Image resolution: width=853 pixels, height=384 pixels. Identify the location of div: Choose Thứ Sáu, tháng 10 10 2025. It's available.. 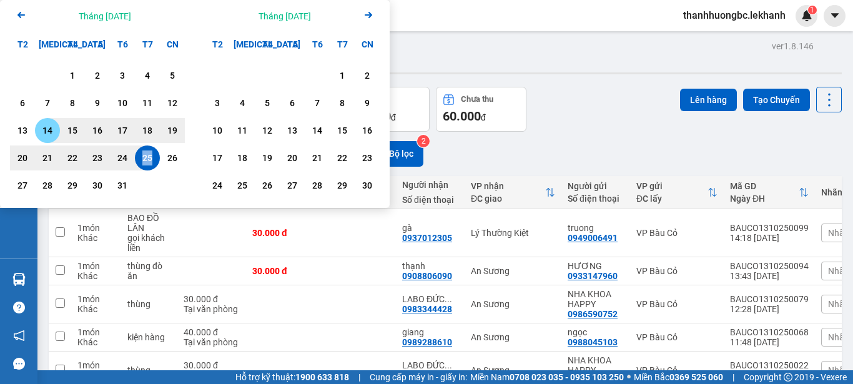
(122, 103).